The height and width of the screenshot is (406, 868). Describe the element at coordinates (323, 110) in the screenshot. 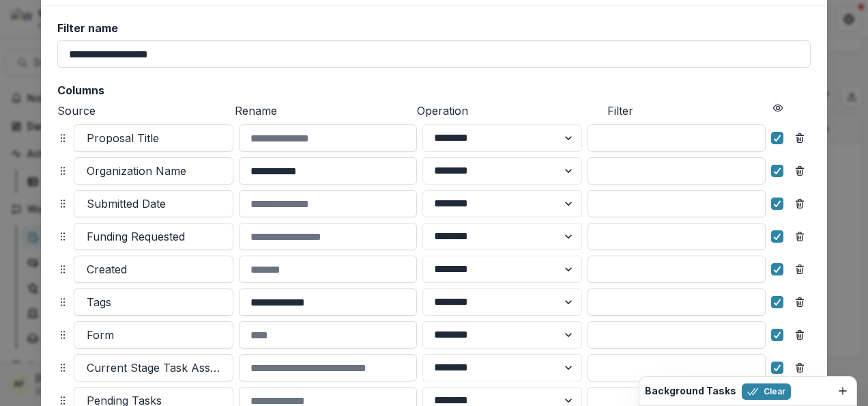

I see `p: Rename` at that location.